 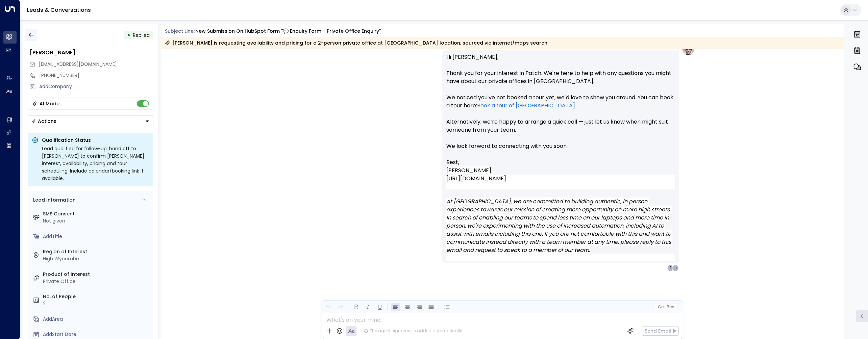 I want to click on div: Button group with a nested menu, so click(x=91, y=121).